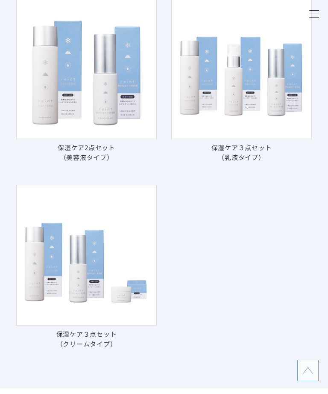  Describe the element at coordinates (86, 339) in the screenshot. I see `p: 保湿ケア３点セット （クリームタイプ）` at that location.